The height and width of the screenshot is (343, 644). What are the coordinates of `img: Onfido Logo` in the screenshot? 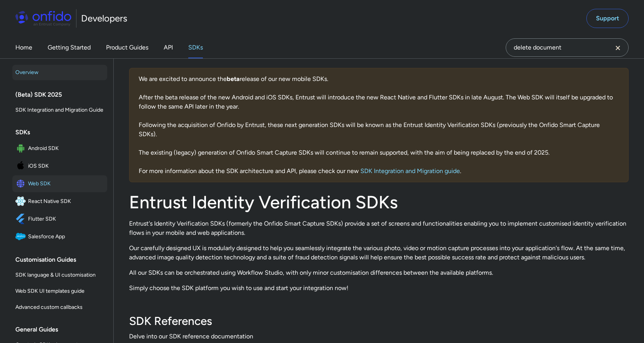 It's located at (43, 18).